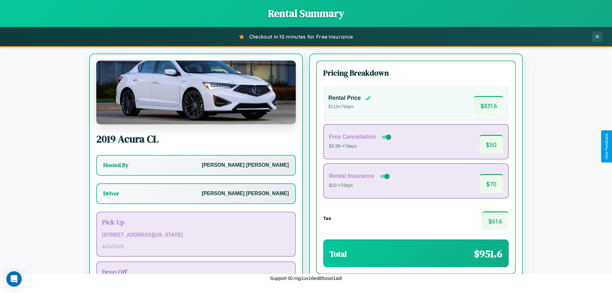 The image size is (612, 293). Describe the element at coordinates (327, 218) in the screenshot. I see `h4: Tax` at that location.